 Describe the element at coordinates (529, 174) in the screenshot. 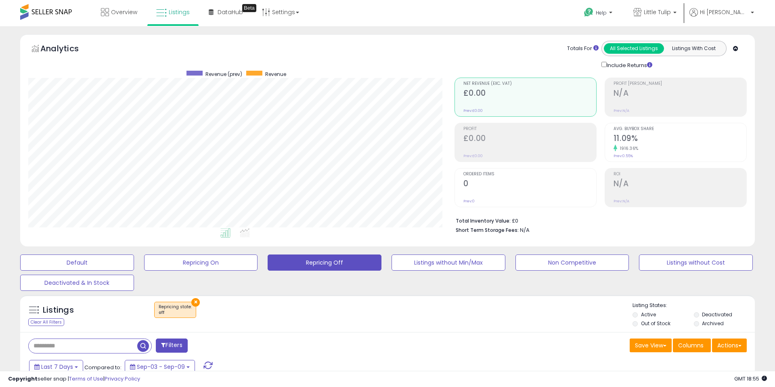

I see `span: Ordered Items` at that location.